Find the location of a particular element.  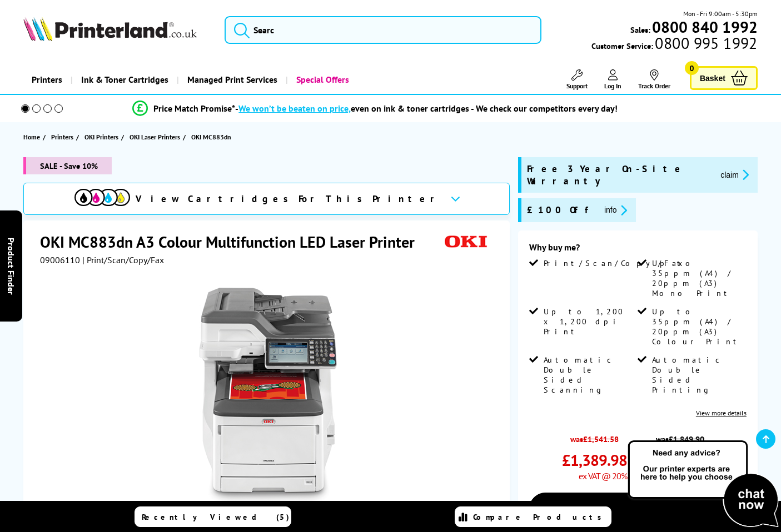

div: - even on ink & toner cartridges - We check our competitors every day! is located at coordinates (427, 108).